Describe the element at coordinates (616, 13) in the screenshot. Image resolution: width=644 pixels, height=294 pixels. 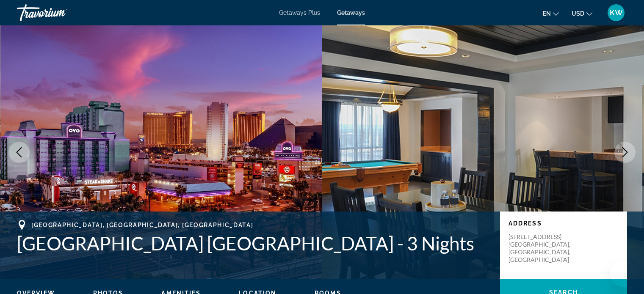
I see `span: KW` at that location.